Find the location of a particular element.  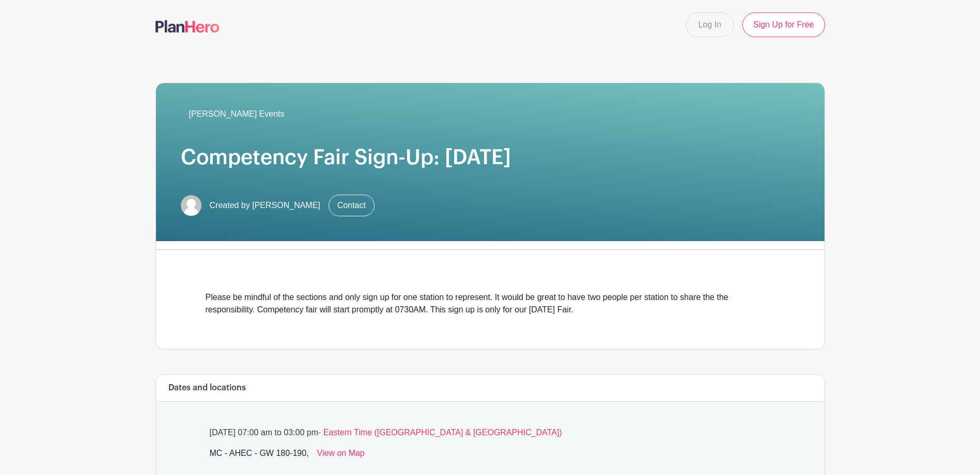

h6: Dates and locations is located at coordinates (207, 388).